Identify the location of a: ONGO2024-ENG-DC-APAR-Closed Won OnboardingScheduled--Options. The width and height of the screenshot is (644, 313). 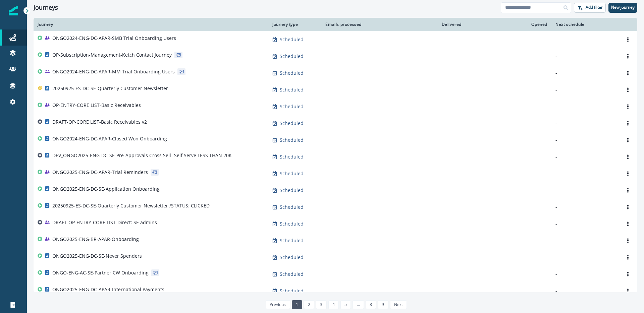
(335, 140).